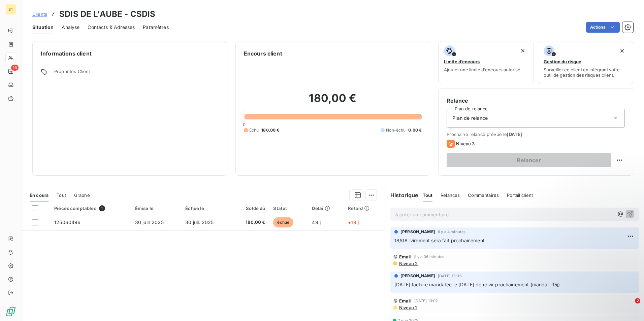 The image size is (644, 321). What do you see at coordinates (585, 73) in the screenshot?
I see `span: Surveiller ce client en intégrant votre outil de gestion des risques client.` at bounding box center [585, 73].